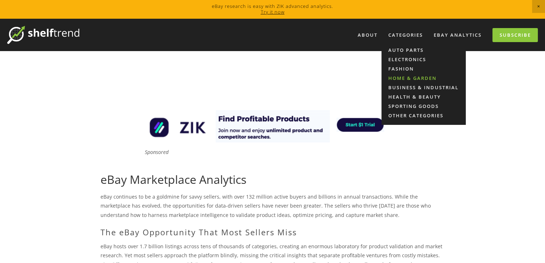  What do you see at coordinates (273, 12) in the screenshot?
I see `a: Try it now` at bounding box center [273, 12].